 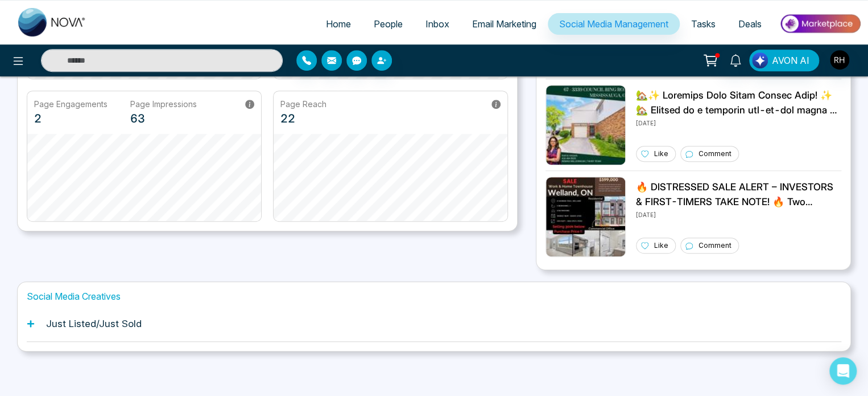 What do you see at coordinates (791, 60) in the screenshot?
I see `span: AVON AI` at bounding box center [791, 60].